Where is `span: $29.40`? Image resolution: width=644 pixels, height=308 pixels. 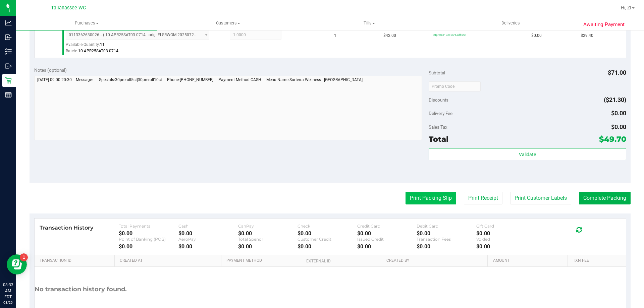
span: $29.40 is located at coordinates (587, 35).